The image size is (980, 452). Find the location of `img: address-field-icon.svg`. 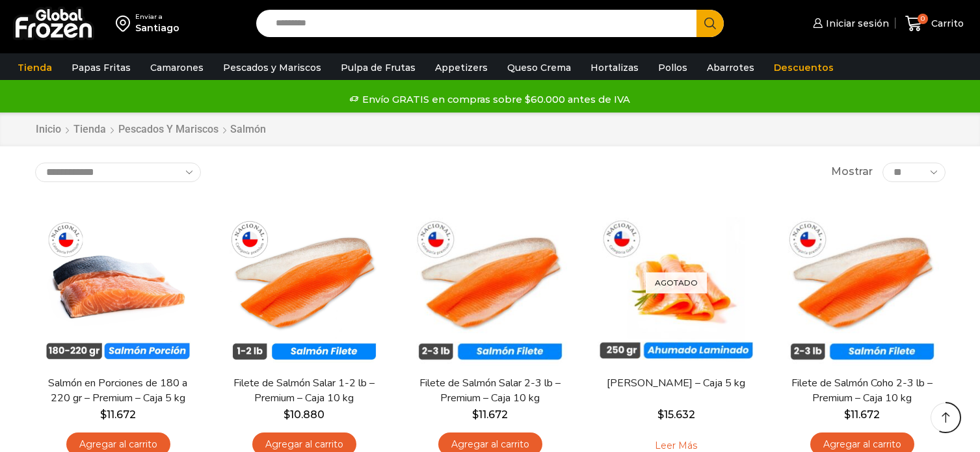

img: address-field-icon.svg is located at coordinates (125, 23).